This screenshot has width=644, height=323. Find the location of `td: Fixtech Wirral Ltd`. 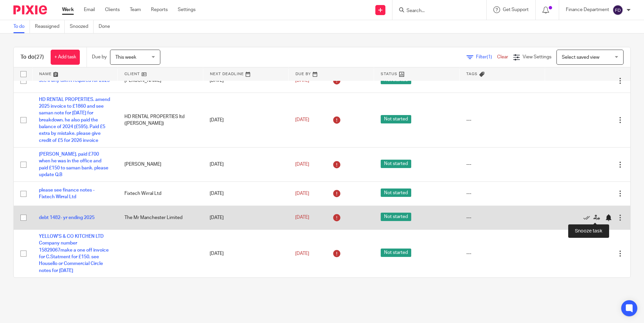

td: Fixtech Wirral Ltd is located at coordinates (160, 194).